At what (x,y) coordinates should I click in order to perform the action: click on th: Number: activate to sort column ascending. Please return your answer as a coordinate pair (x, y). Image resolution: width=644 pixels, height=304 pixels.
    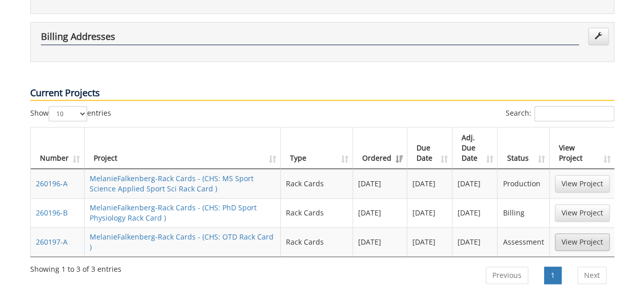
    Looking at the image, I should click on (57, 148).